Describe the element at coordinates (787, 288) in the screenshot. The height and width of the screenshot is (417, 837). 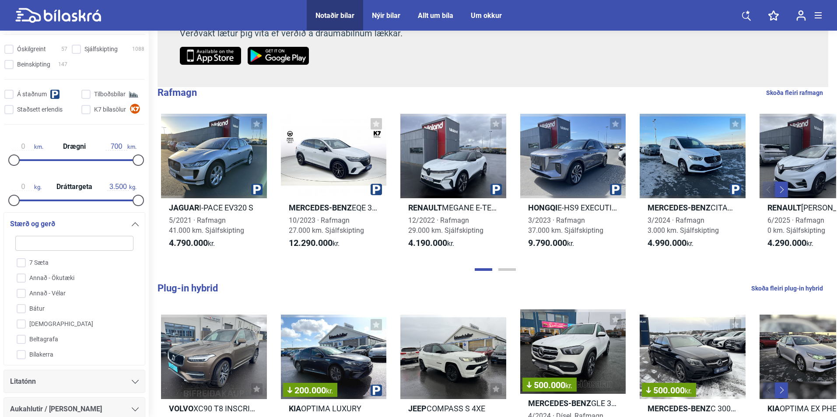
I see `a: Skoða fleiri plug-in hybrid` at that location.